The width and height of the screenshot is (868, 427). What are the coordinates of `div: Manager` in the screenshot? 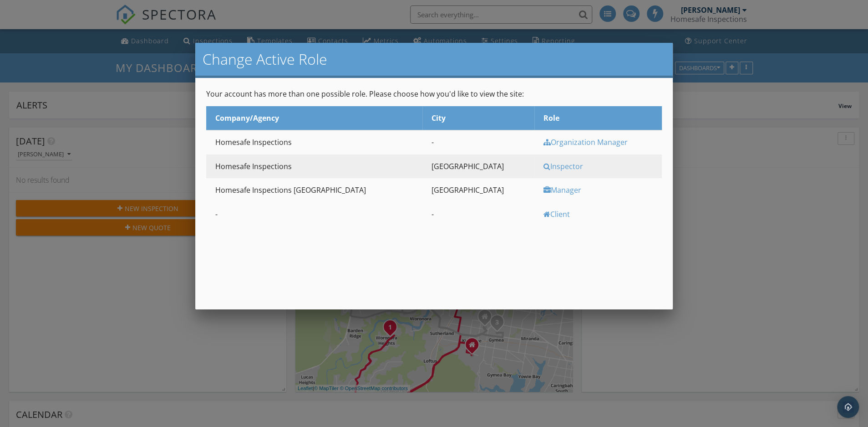 It's located at (602, 190).